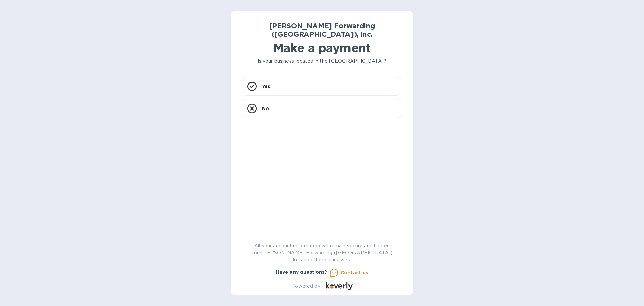  What do you see at coordinates (302, 272) in the screenshot?
I see `b: Have any questions?` at bounding box center [302, 272].